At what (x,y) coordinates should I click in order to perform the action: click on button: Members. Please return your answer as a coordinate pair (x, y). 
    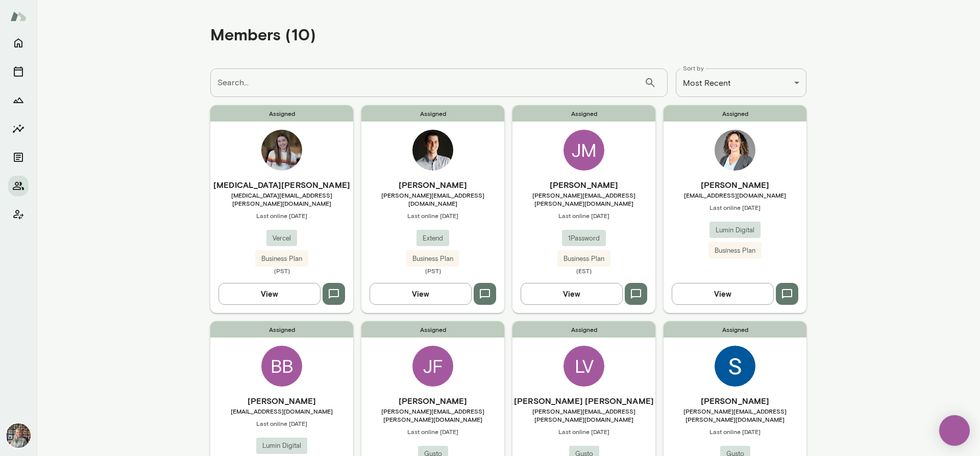
    Looking at the image, I should click on (18, 186).